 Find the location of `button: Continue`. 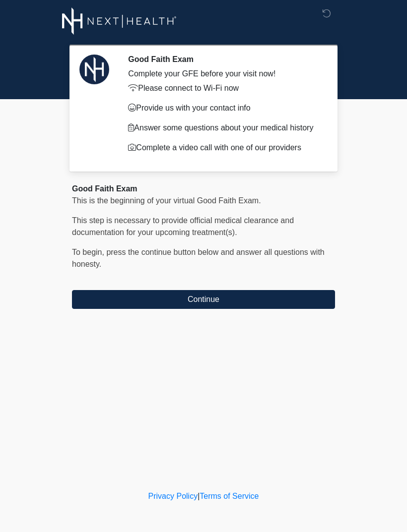

button: Continue is located at coordinates (204, 299).